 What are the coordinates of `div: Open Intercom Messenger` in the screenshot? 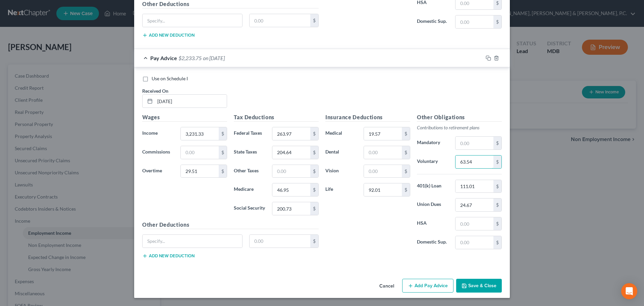 It's located at (629, 291).